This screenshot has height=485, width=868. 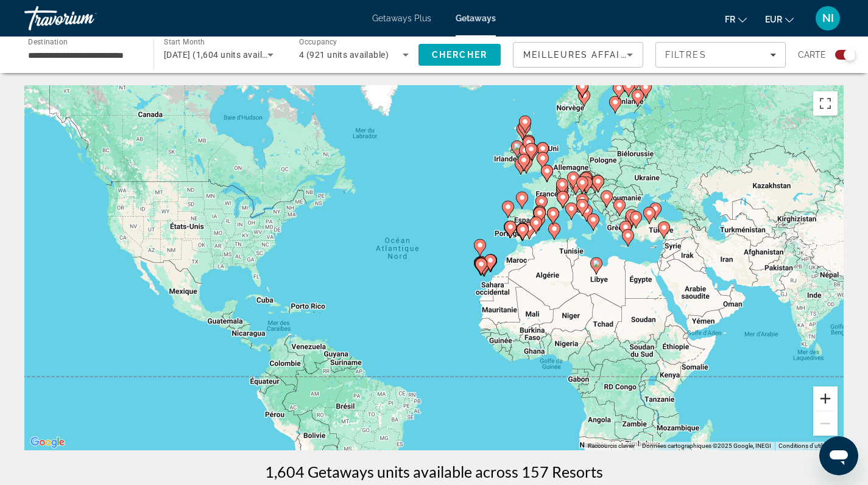 What do you see at coordinates (578, 55) in the screenshot?
I see `mat-select: Sort by` at bounding box center [578, 55].